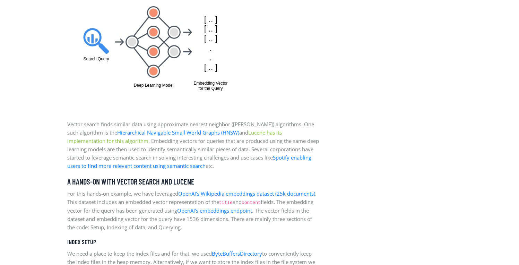 This screenshot has width=519, height=265. What do you see at coordinates (237, 253) in the screenshot?
I see `a: ByteBuffersDirectory` at bounding box center [237, 253].